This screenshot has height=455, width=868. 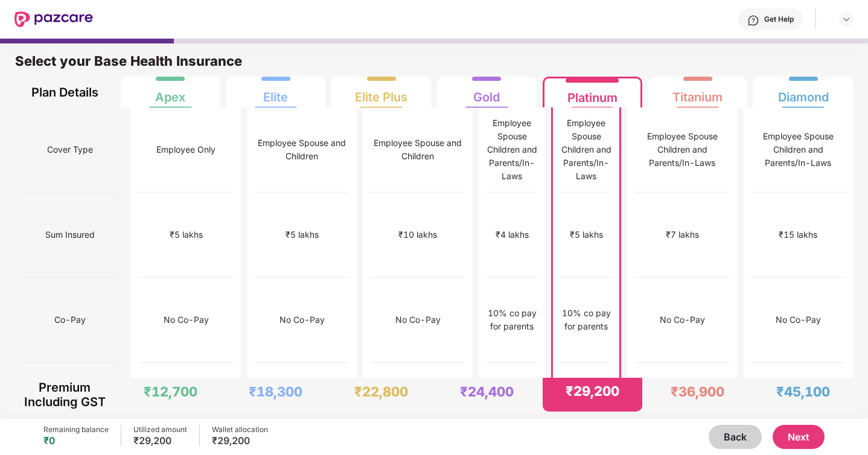 What do you see at coordinates (434, 64) in the screenshot?
I see `div: Select your Base Health Insurance` at bounding box center [434, 64].